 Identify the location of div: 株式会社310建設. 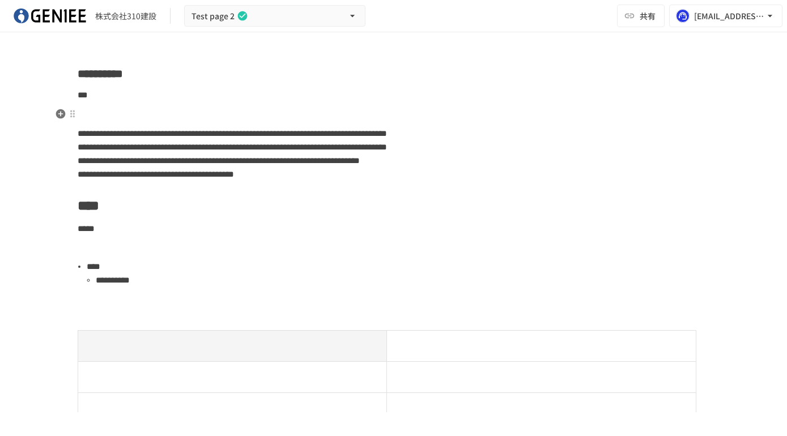
(126, 16).